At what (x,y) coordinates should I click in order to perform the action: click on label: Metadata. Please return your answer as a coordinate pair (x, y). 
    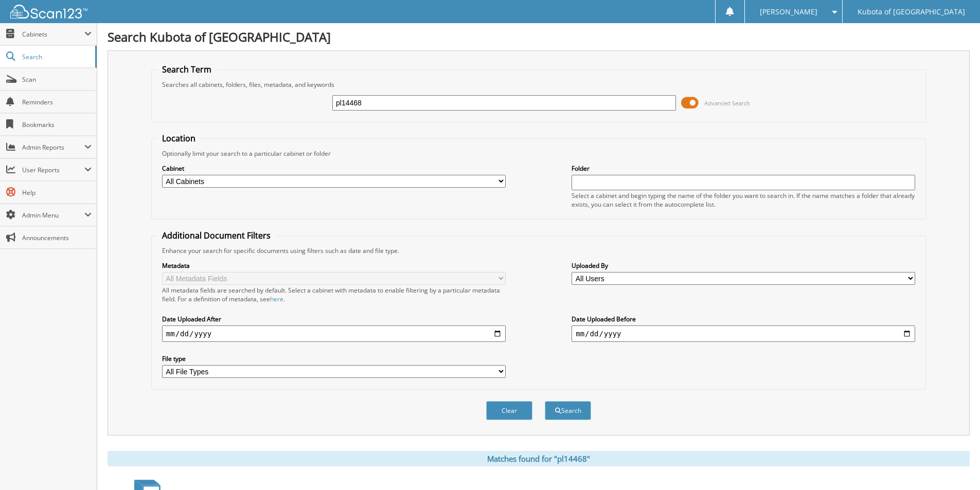
    Looking at the image, I should click on (334, 266).